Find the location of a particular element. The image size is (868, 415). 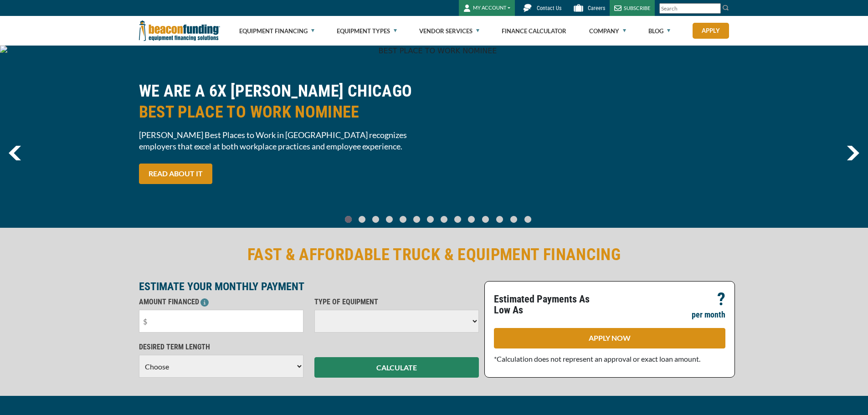

a: Equipment Types is located at coordinates (367, 31).